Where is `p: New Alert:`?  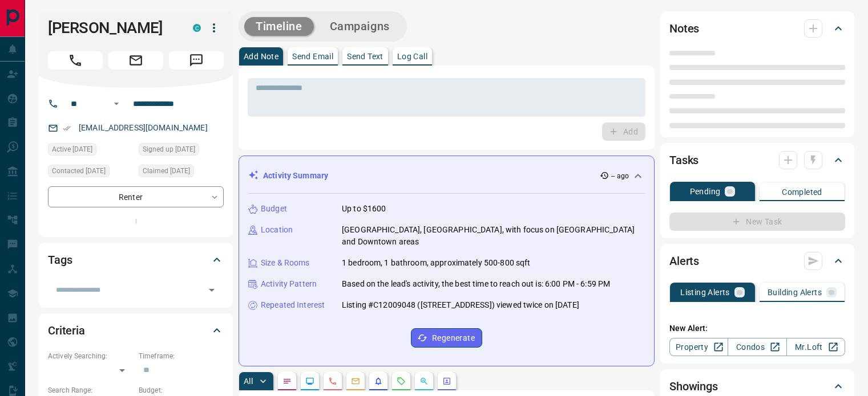
p: New Alert: is located at coordinates (757, 328).